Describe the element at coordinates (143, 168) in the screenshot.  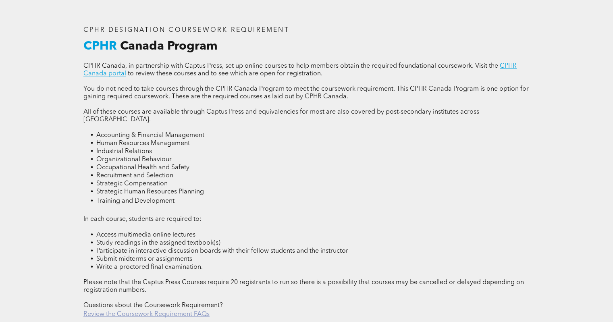
I see `span: Occupational Health and Safety` at that location.